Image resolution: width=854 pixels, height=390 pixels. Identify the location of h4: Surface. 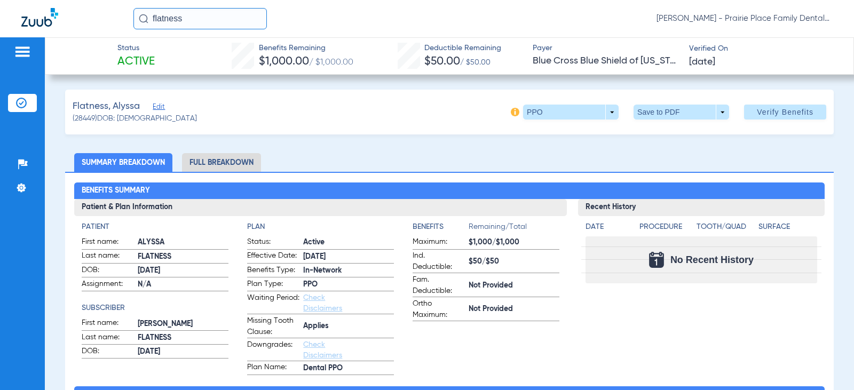
(787, 227).